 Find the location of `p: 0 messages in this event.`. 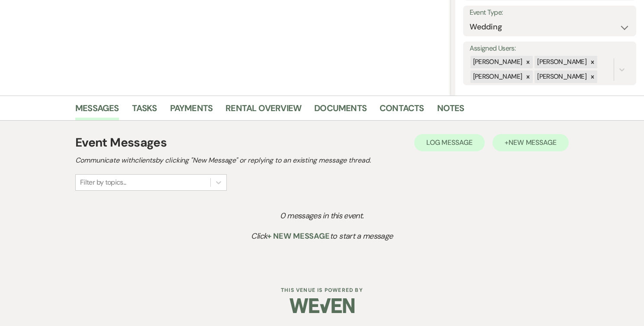

p: 0 messages in this event. is located at coordinates (322, 216).